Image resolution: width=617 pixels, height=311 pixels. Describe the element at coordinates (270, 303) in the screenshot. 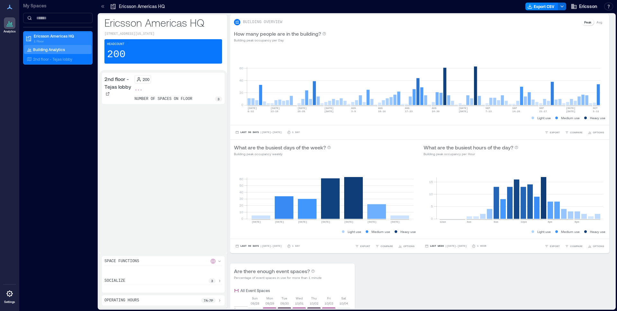

I see `p: 09/29` at that location.